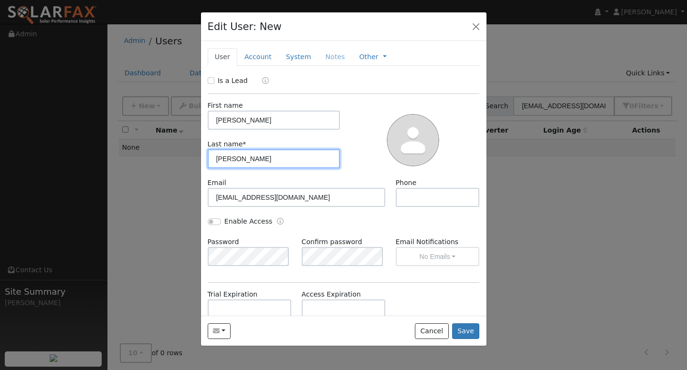  I want to click on a: Lead, so click(262, 81).